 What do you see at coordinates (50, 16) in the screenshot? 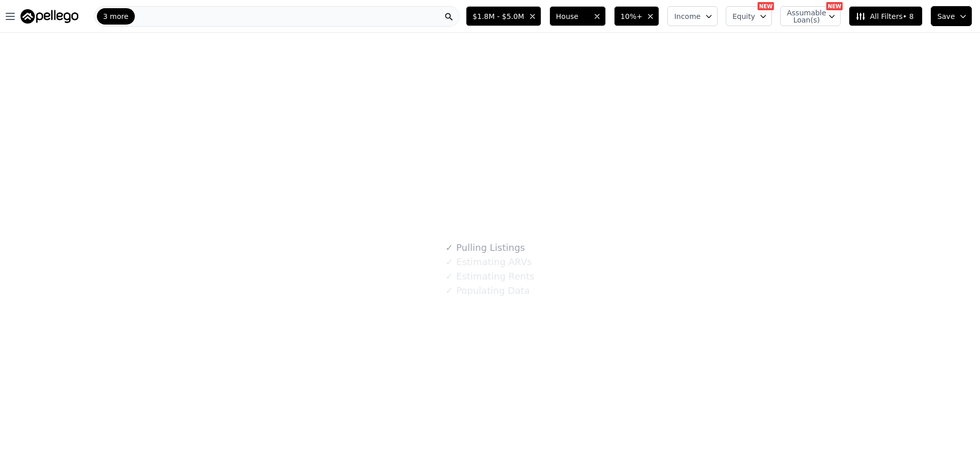
I see `img: Pellego` at bounding box center [50, 16].